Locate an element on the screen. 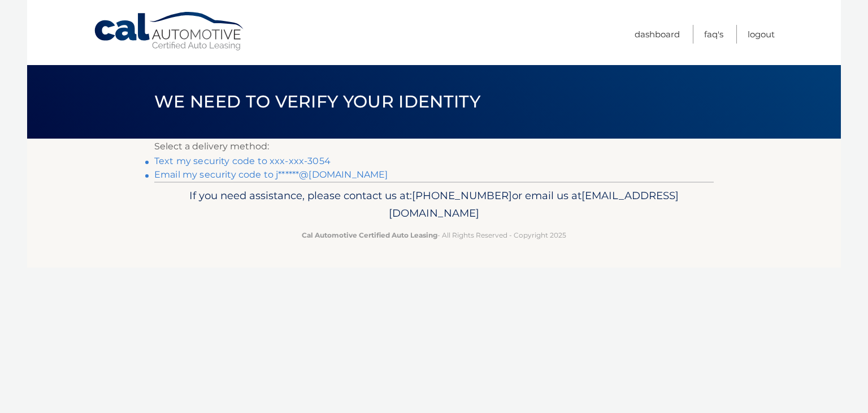 The image size is (868, 413). strong: Cal Automotive Certified Auto Leasing is located at coordinates (369, 235).